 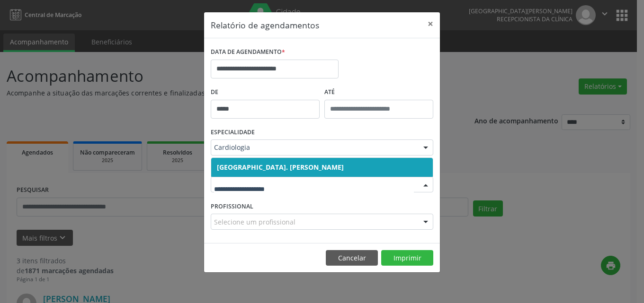 I want to click on button: Cancelar, so click(x=352, y=258).